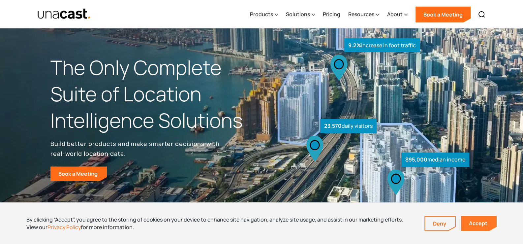 This screenshot has height=244, width=523. What do you see at coordinates (416, 159) in the screenshot?
I see `strong: $95,000` at bounding box center [416, 159].